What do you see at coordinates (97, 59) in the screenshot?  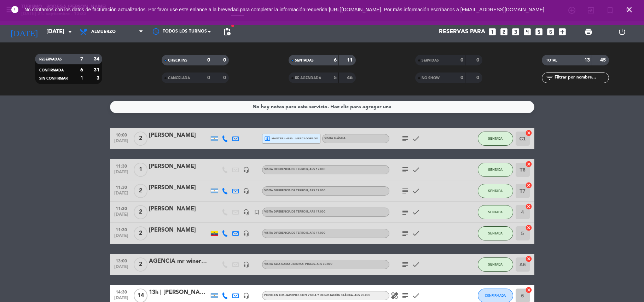 I see `strong: 34` at bounding box center [97, 59].